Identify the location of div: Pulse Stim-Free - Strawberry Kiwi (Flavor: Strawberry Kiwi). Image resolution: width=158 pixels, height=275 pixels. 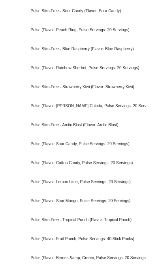
(85, 87).